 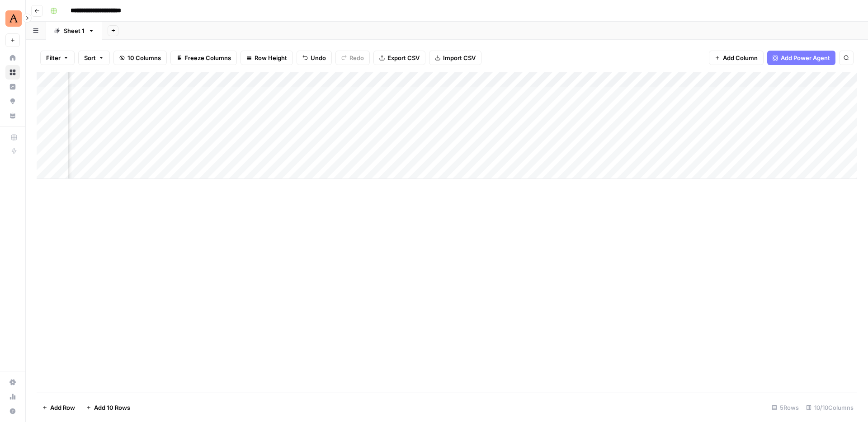 What do you see at coordinates (830, 408) in the screenshot?
I see `div: 10/10 Columns` at bounding box center [830, 408].